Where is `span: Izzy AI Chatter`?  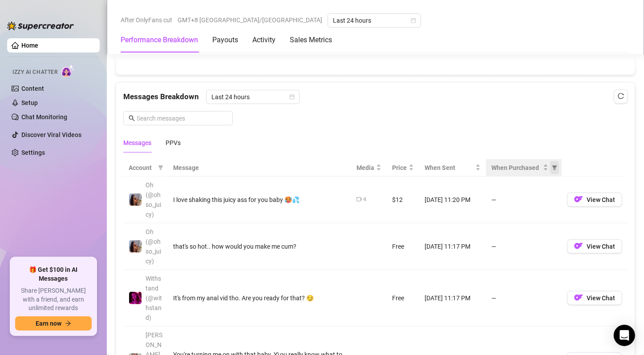
span: Izzy AI Chatter is located at coordinates (35, 72).